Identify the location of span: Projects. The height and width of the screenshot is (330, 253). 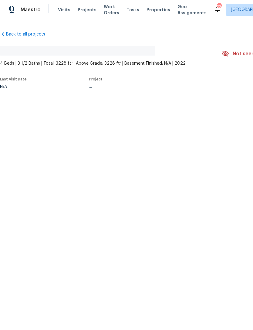
(87, 10).